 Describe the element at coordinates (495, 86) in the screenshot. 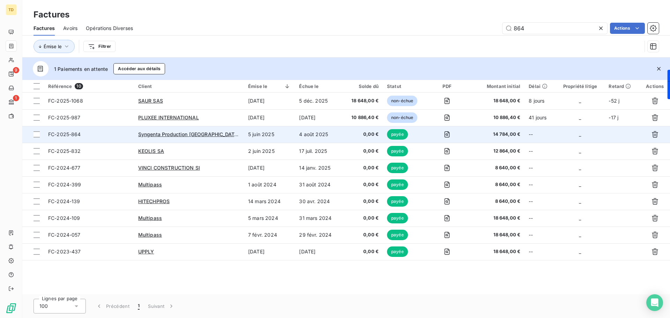

I see `div: Montant initial` at that location.